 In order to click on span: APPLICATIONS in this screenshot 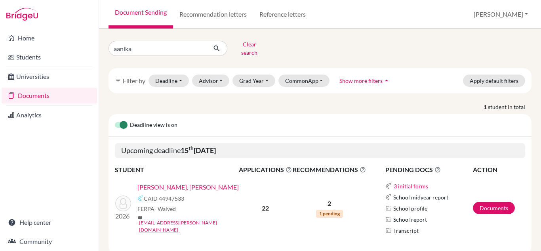, I will do `click(265, 170)`.